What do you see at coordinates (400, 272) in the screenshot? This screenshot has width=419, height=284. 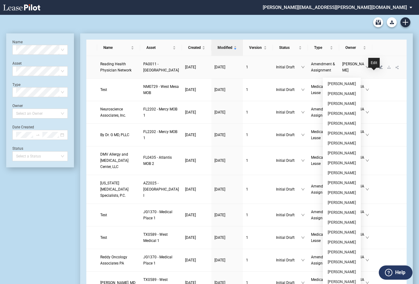 I see `label: Help` at bounding box center [400, 272].